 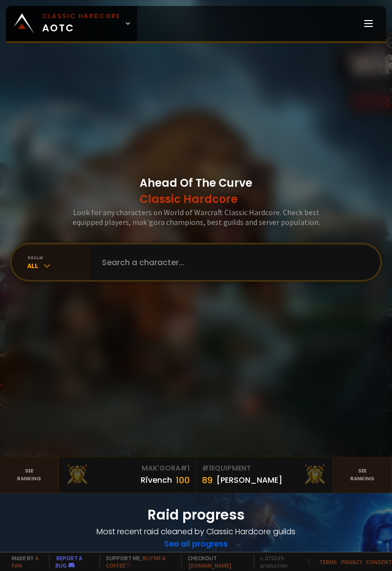 I want to click on div: Rîvench, so click(x=156, y=480).